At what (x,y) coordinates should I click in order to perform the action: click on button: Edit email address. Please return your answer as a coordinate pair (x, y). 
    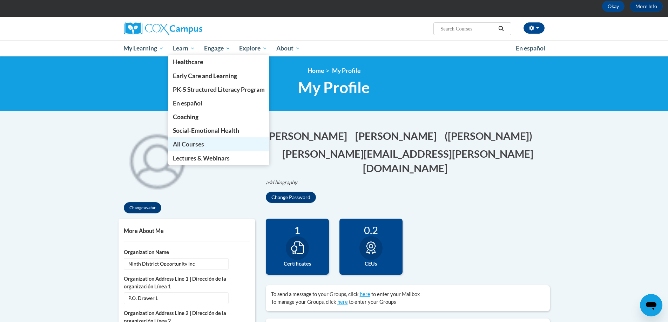
    Looking at the image, I should click on (408, 161).